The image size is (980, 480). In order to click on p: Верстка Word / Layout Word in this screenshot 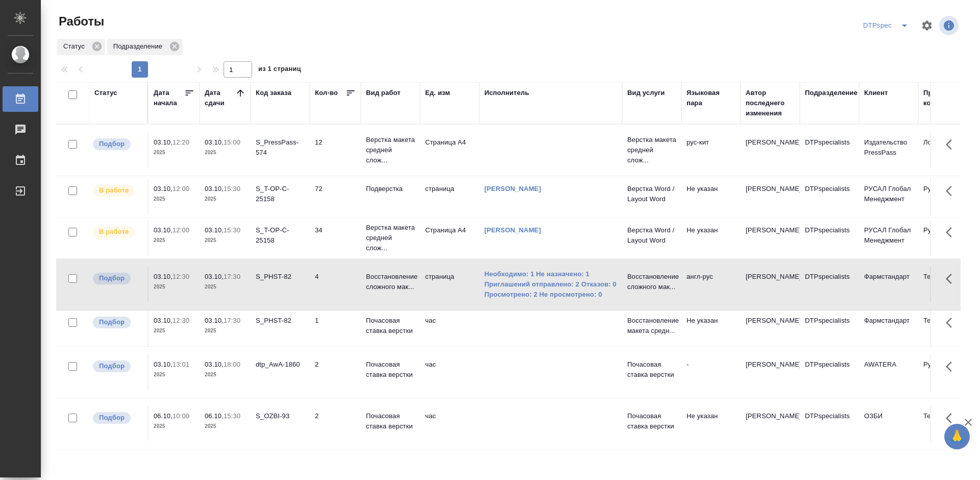, I will do `click(652, 194)`.